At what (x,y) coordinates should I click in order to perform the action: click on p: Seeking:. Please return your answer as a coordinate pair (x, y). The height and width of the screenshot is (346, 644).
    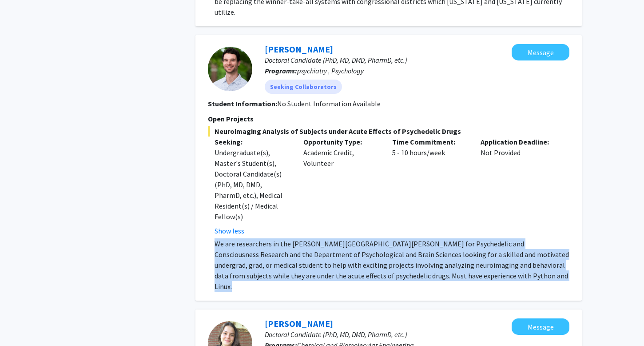
    Looking at the image, I should click on (252, 142).